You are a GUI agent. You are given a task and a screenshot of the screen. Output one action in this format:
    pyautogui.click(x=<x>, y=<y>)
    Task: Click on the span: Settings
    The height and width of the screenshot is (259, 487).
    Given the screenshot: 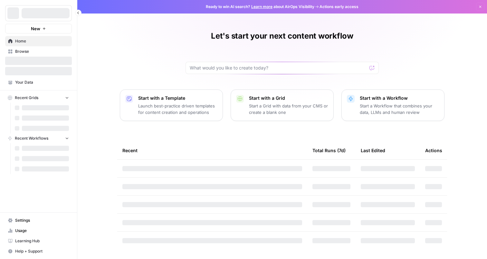 What is the action you would take?
    pyautogui.click(x=42, y=220)
    